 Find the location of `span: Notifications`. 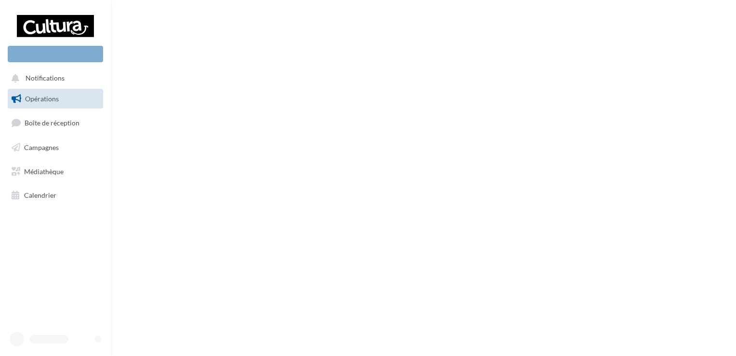

span: Notifications is located at coordinates (45, 78).